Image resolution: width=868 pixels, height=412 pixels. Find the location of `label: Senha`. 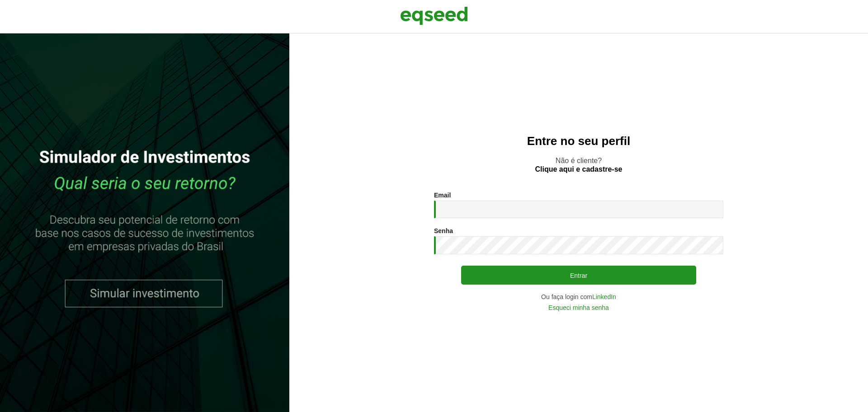

label: Senha is located at coordinates (443, 231).